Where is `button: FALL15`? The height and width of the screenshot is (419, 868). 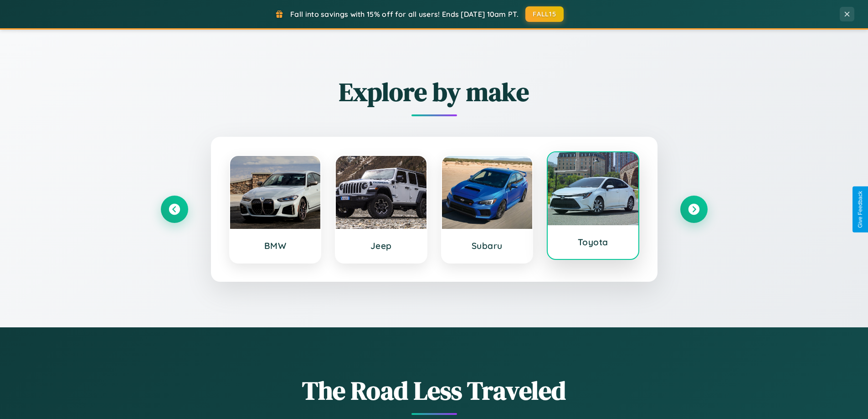
button: FALL15 is located at coordinates (544, 14).